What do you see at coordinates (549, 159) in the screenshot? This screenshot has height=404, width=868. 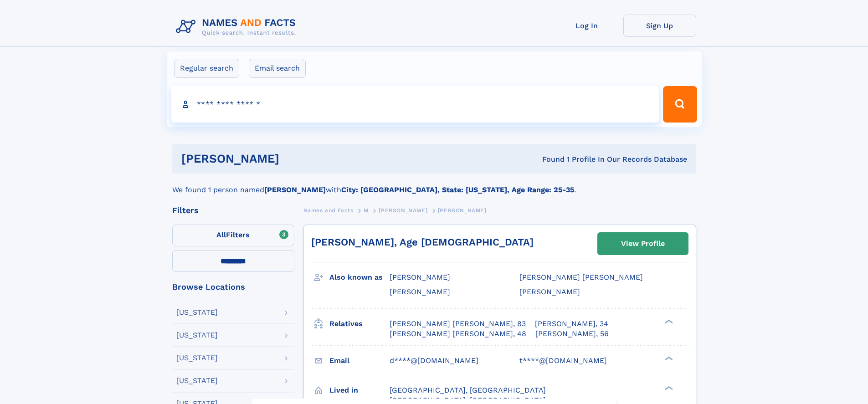 I see `div: Found 1 Profile In Our Records Database` at bounding box center [549, 159].